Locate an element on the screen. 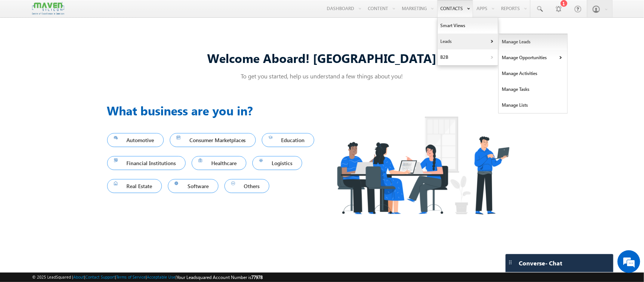  img: carter-drag is located at coordinates (510, 263).